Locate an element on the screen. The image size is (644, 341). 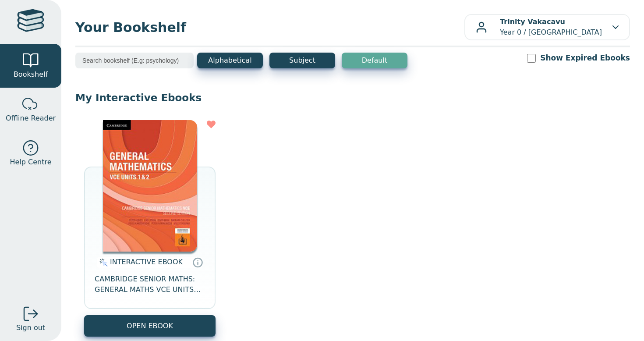
input: Search bookshelf (E.g: psychology) is located at coordinates (134, 61).